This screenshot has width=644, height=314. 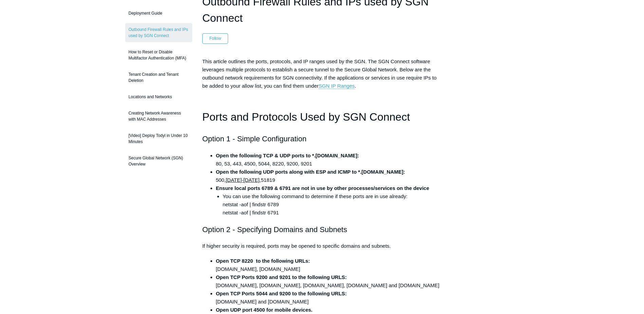 I want to click on h2: Option 2 - Specifying Domains and Subnets, so click(x=322, y=229).